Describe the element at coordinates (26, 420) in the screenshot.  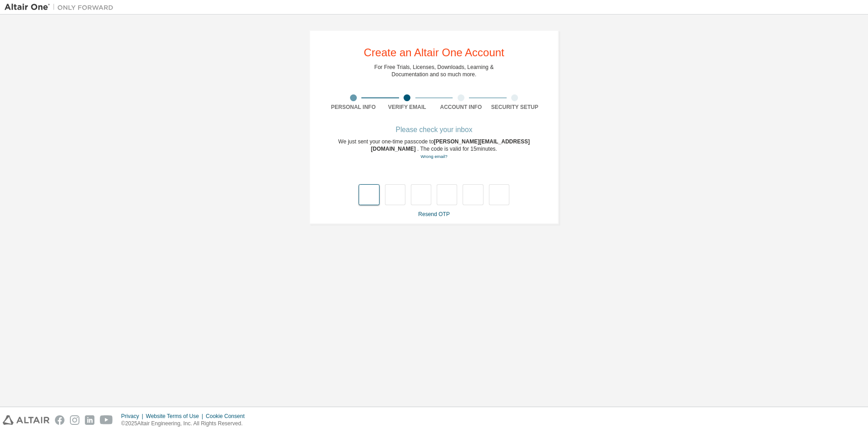
I see `img: altair_logo.svg` at that location.